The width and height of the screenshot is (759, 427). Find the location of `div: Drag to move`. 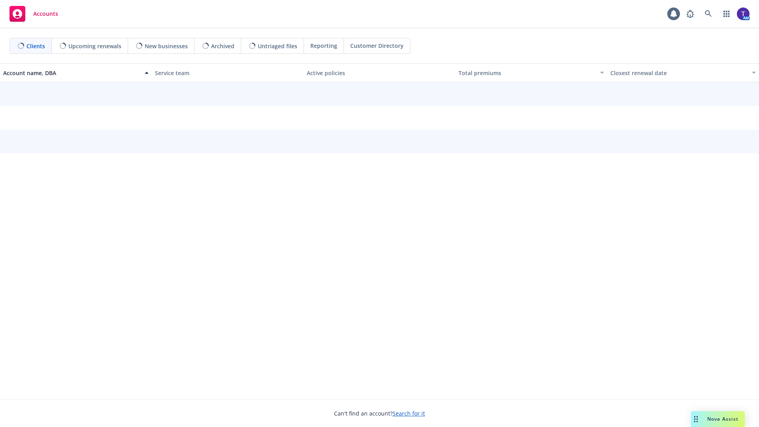

div: Drag to move is located at coordinates (696, 419).